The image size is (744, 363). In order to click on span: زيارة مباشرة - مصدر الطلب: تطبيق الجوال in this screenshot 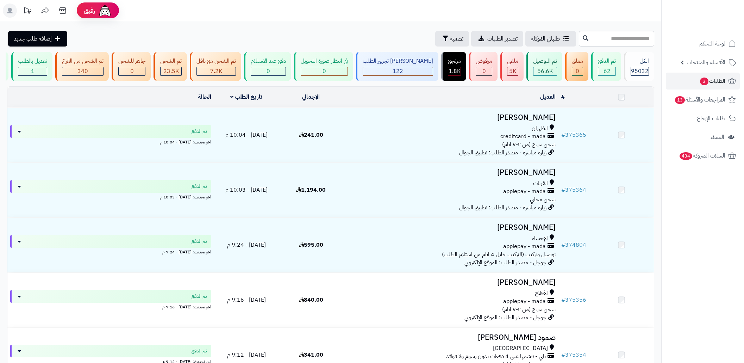, I will do `click(503, 207)`.